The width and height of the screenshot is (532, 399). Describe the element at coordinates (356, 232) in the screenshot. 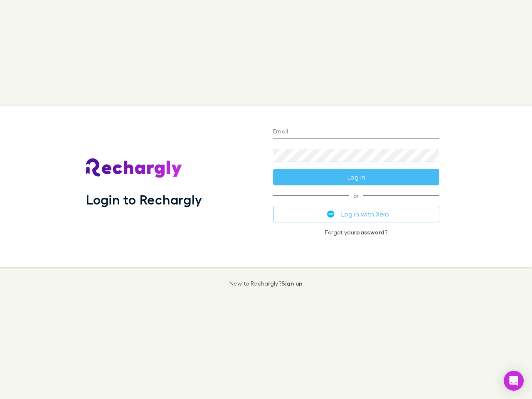

I see `p: Forgot your ?` at that location.